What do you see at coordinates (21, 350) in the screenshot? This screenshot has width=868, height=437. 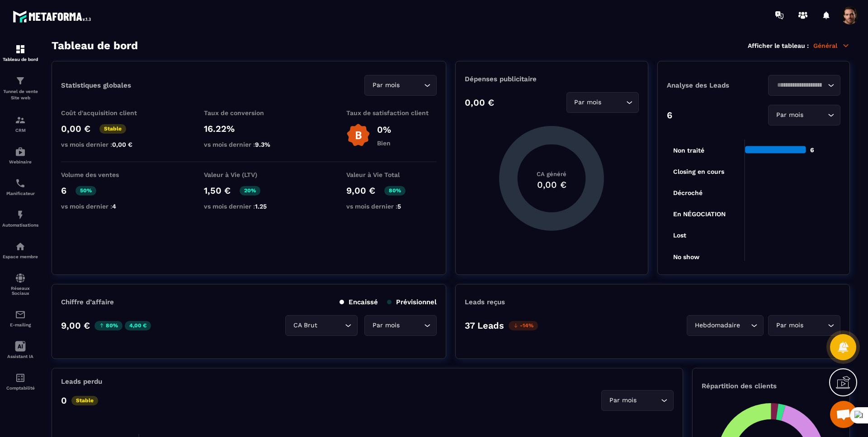 I see `a: Assistant IA` at bounding box center [21, 350].